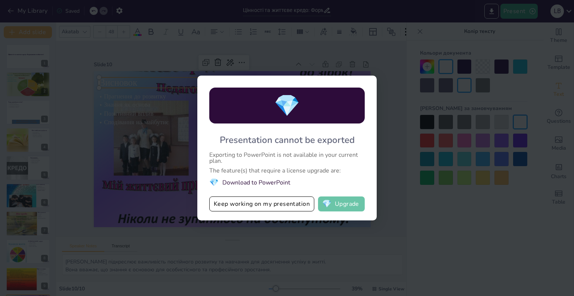 The width and height of the screenshot is (574, 296). Describe the element at coordinates (287, 158) in the screenshot. I see `div: Exporting to PowerPoint is not available in your current plan.` at that location.